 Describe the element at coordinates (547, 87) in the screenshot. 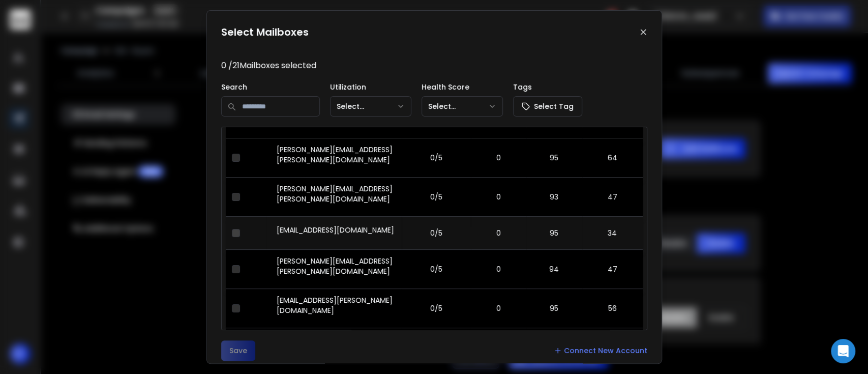

I see `p: Tags` at that location.